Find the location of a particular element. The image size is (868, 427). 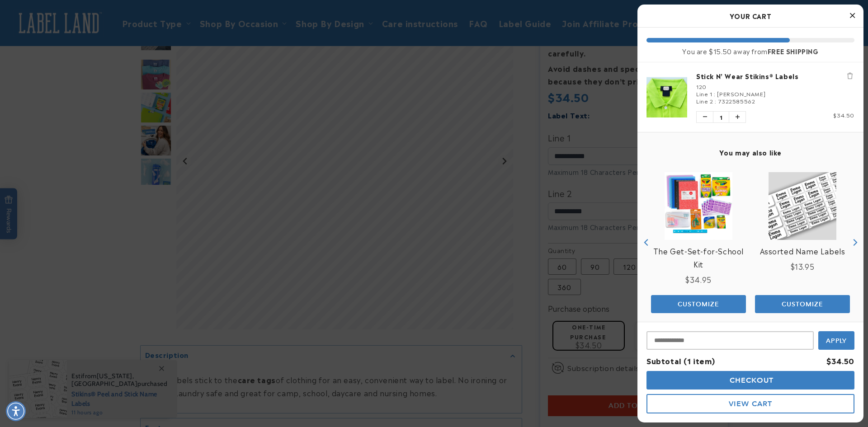

button: Add the product, Color Stick N' Wear® Labels to Cart is located at coordinates (699, 304).